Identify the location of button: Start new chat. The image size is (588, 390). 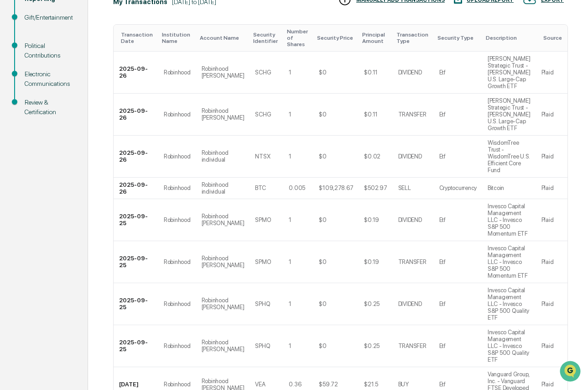
(160, 78).